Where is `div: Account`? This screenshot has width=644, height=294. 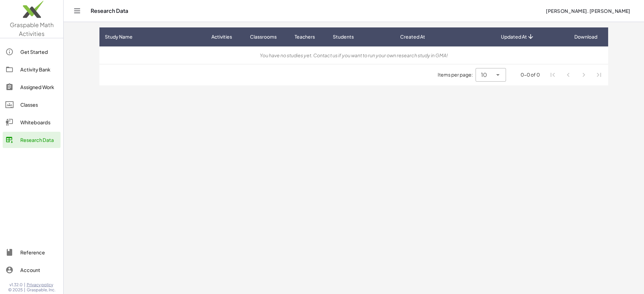 div: Account is located at coordinates (39, 270).